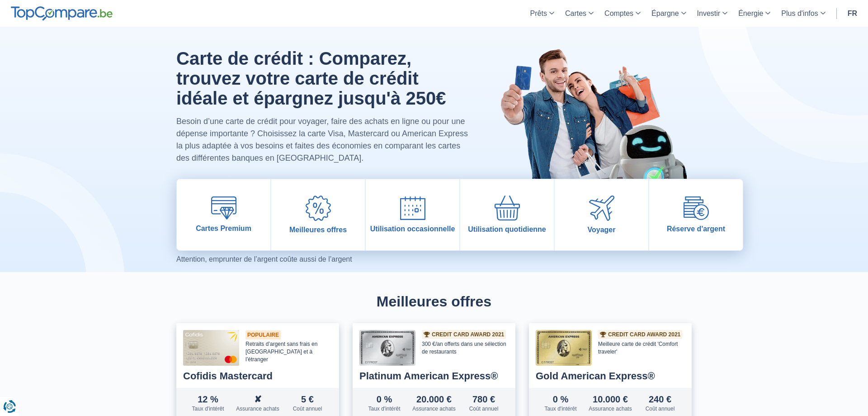 The width and height of the screenshot is (868, 416). What do you see at coordinates (258, 376) in the screenshot?
I see `div: Cofidis Mastercard` at bounding box center [258, 376].